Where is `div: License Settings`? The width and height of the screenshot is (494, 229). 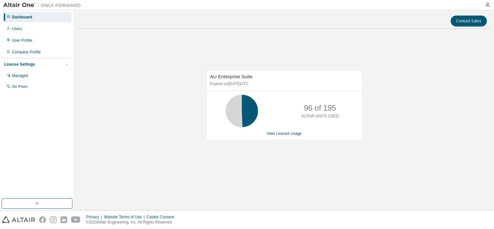 div: License Settings is located at coordinates (19, 64).